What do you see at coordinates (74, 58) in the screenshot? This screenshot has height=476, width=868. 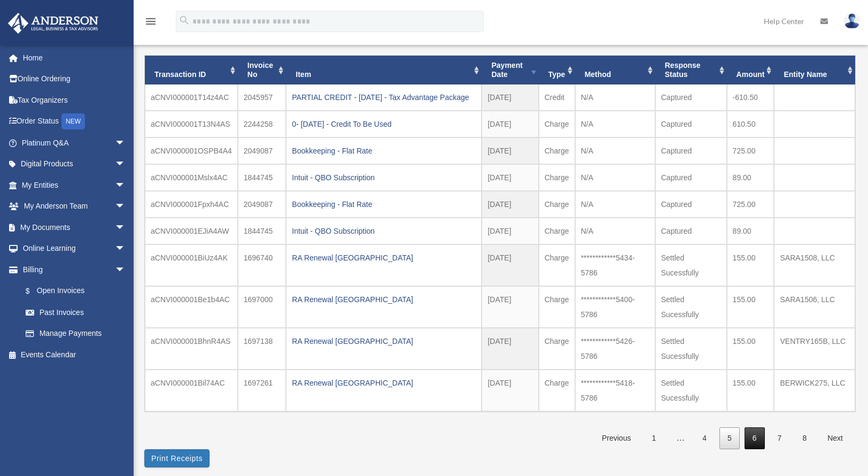 I see `a: Home` at bounding box center [74, 58].